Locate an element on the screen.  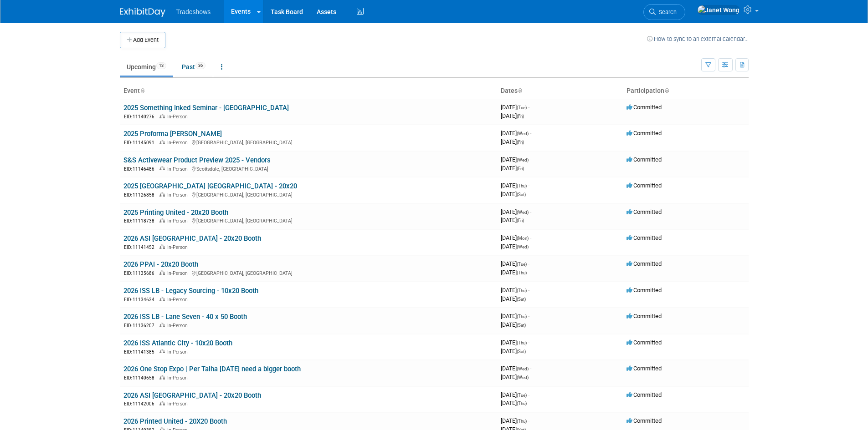
a: How to sync to an external calendar... is located at coordinates (697, 39).